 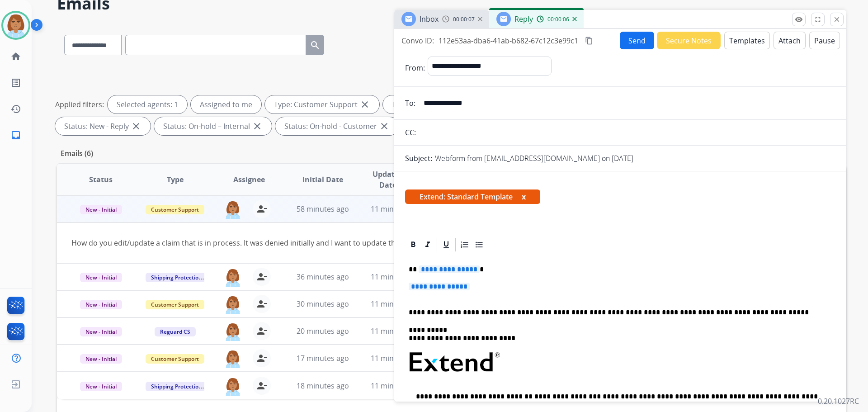 I want to click on span: 112e53aa-dba6-41ab-b682-67c12c3e99c1, so click(x=508, y=41).